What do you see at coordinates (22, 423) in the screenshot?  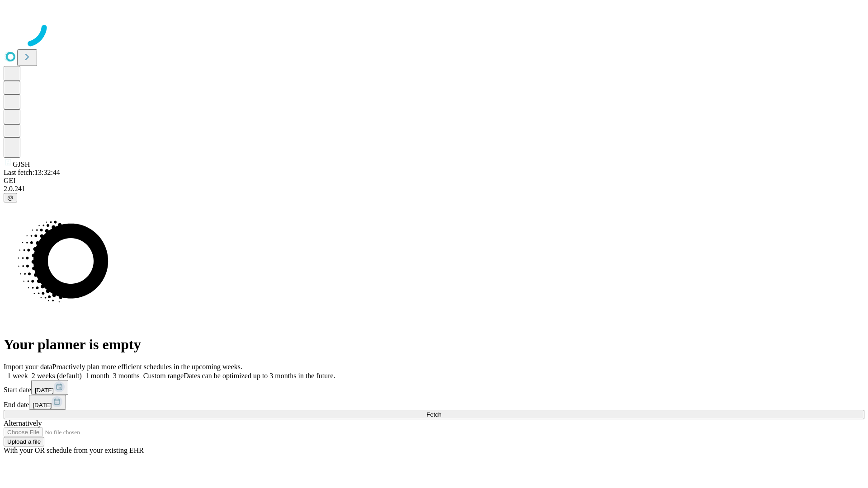 I see `span: Alternatively` at bounding box center [22, 423].